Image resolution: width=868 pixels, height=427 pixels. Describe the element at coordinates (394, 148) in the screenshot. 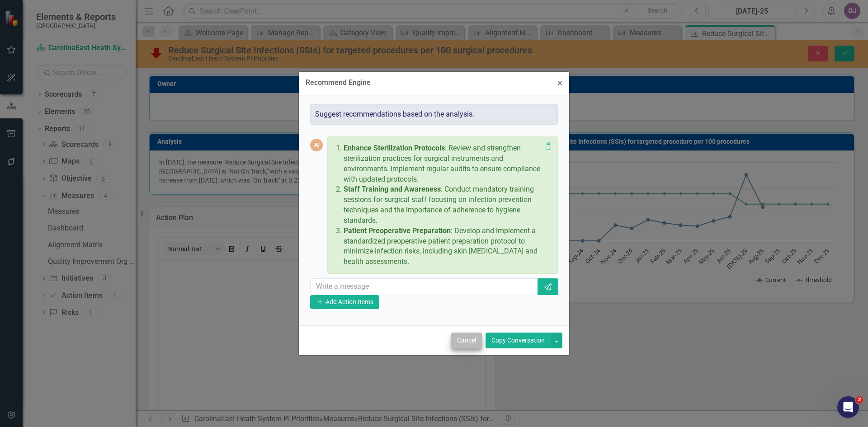

I see `strong: Enhance Sterilization Protocols` at that location.